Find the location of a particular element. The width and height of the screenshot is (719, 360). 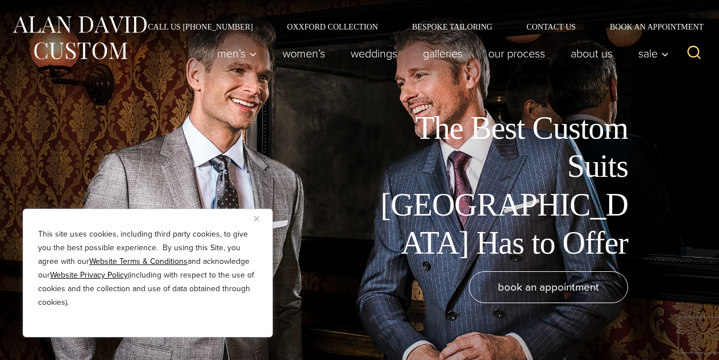

u: Website Privacy Policy is located at coordinates (89, 275).